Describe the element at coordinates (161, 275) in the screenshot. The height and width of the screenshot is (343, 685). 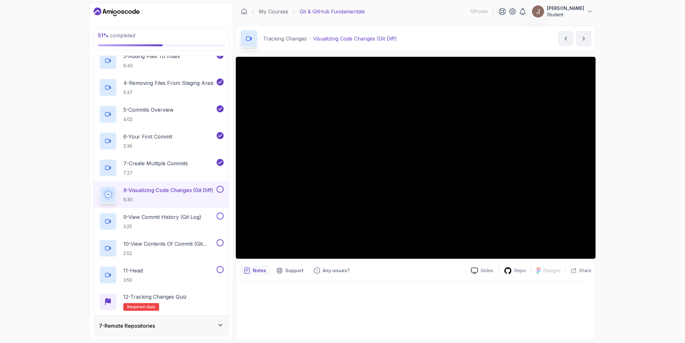
I see `button: 11-Head3:50` at that location.